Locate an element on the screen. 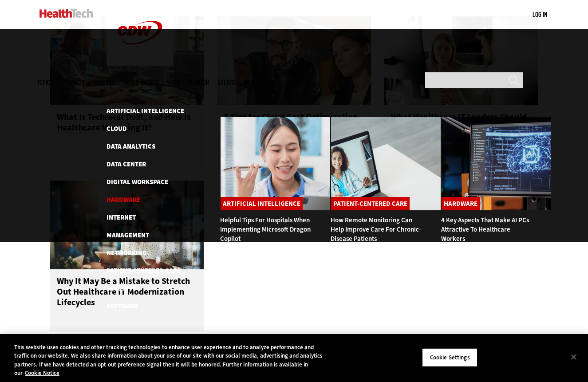 The width and height of the screenshot is (588, 382). a: Log in is located at coordinates (540, 14).